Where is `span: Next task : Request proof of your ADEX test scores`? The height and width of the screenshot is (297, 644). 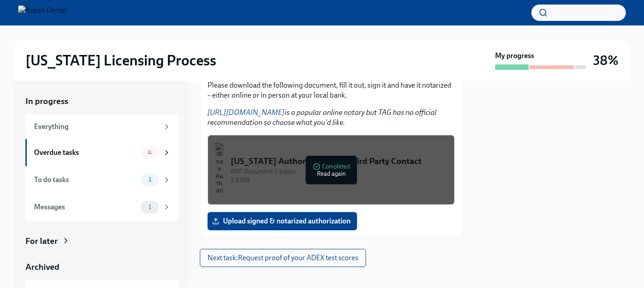
span: Next task : Request proof of your ADEX test scores is located at coordinates (283, 258).